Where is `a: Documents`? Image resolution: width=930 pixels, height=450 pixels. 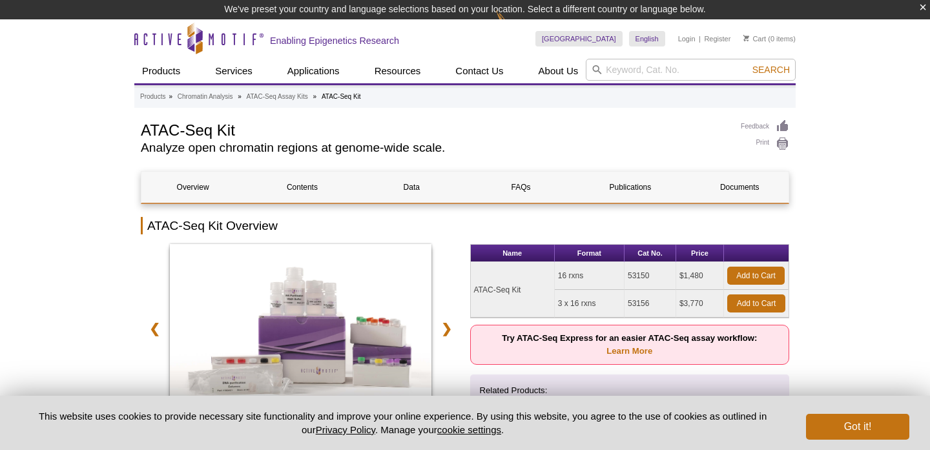 a: Documents is located at coordinates (740, 187).